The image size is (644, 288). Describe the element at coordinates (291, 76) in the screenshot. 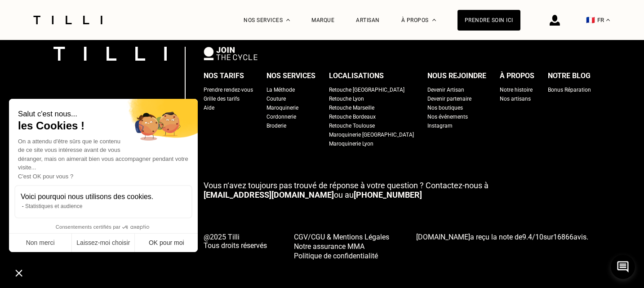

I see `div: Nos services` at that location.